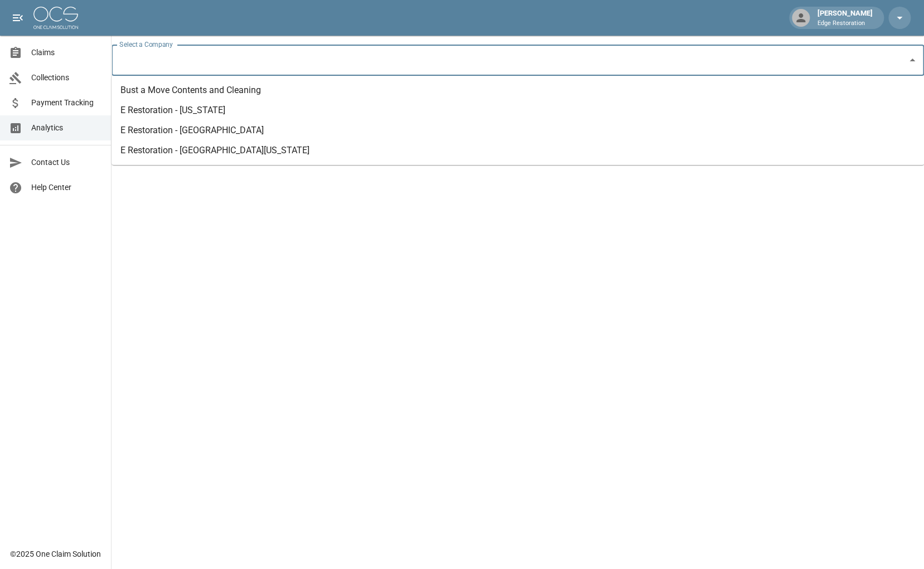  Describe the element at coordinates (518, 90) in the screenshot. I see `li: Bust a Move Contents and Cleaning` at that location.